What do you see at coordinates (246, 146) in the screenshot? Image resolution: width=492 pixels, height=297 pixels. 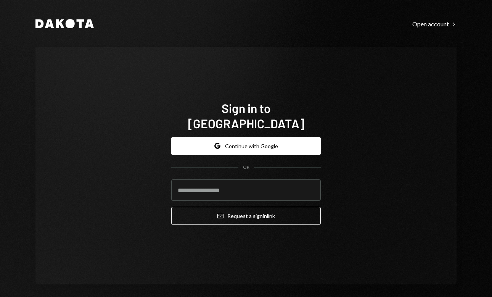 I see `button: Continue with Google` at bounding box center [246, 146].